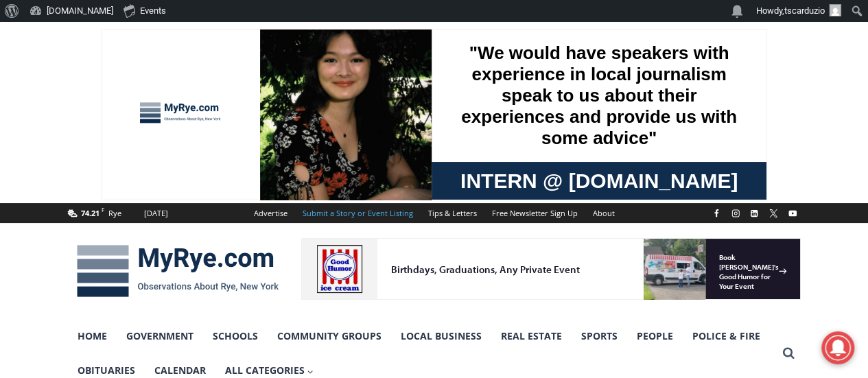 The width and height of the screenshot is (868, 378). What do you see at coordinates (788, 353) in the screenshot?
I see `button: View Search Form` at bounding box center [788, 353].